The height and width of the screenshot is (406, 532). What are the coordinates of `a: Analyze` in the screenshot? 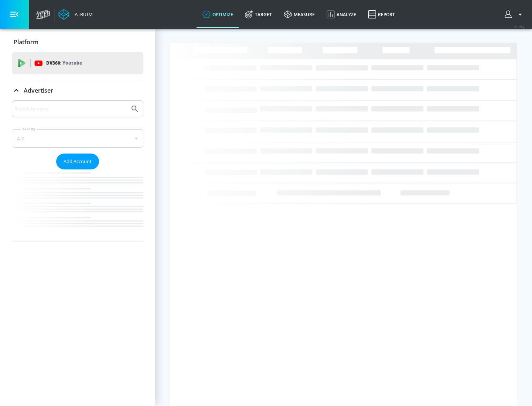 It's located at (341, 14).